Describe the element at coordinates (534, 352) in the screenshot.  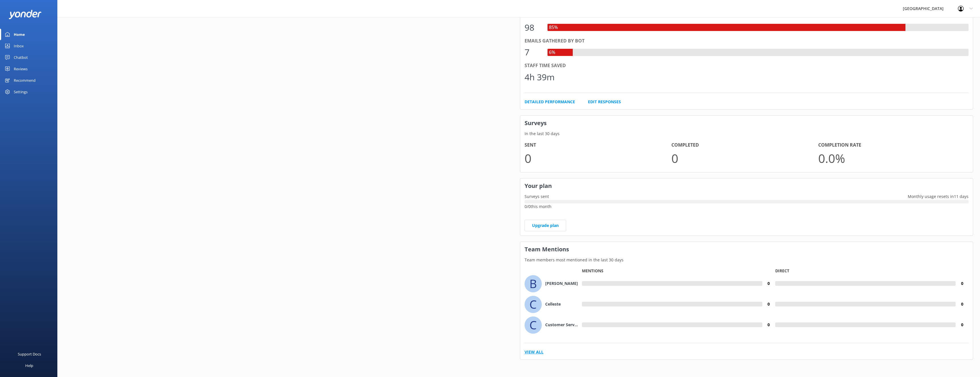
I see `a: View All` at that location.